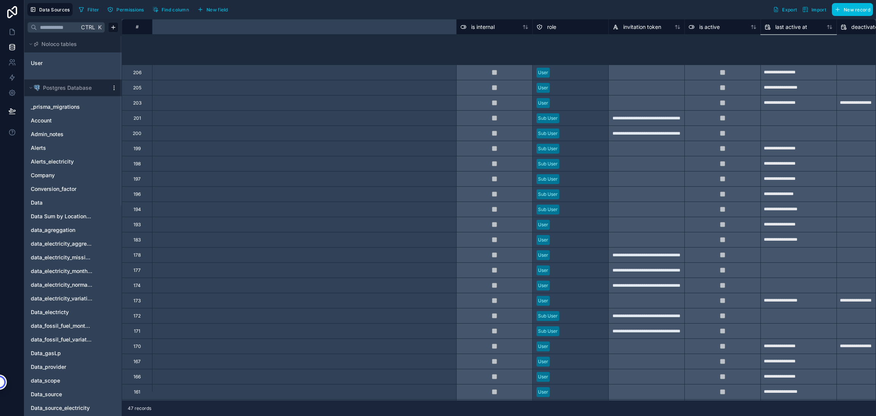 The image size is (876, 416). I want to click on span: Admin_notes, so click(47, 134).